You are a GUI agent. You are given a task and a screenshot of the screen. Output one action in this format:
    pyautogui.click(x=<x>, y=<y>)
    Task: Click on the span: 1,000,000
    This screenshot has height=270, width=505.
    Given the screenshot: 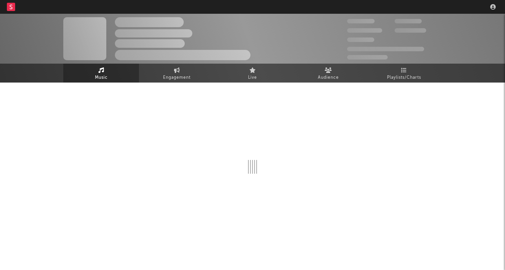 What is the action you would take?
    pyautogui.click(x=410, y=30)
    